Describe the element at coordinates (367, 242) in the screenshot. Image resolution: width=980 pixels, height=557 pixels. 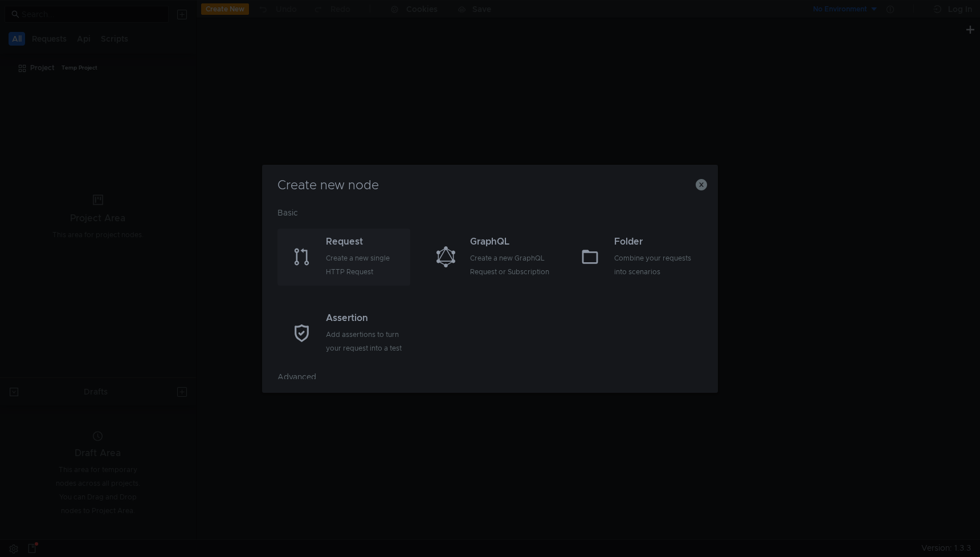
I see `div: Request` at that location.